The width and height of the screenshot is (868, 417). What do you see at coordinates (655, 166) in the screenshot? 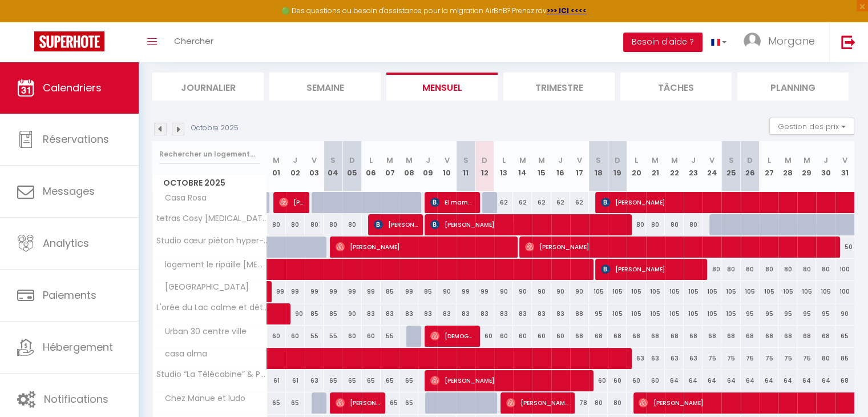
I see `th: 21` at bounding box center [655, 166].